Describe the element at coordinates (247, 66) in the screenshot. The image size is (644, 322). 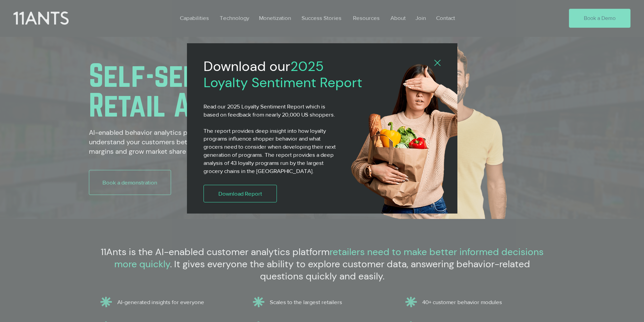
I see `span: Download our` at that location.